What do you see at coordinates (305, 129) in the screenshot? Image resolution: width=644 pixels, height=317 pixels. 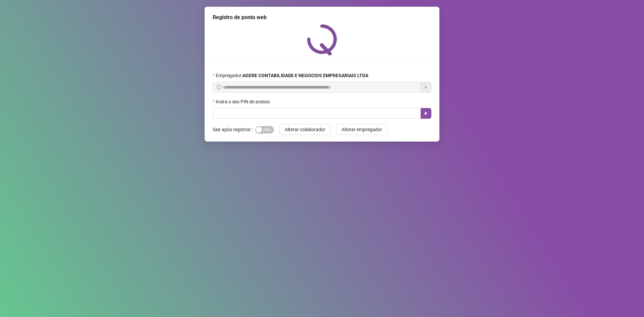 I see `button: Alterar colaborador` at bounding box center [305, 129].